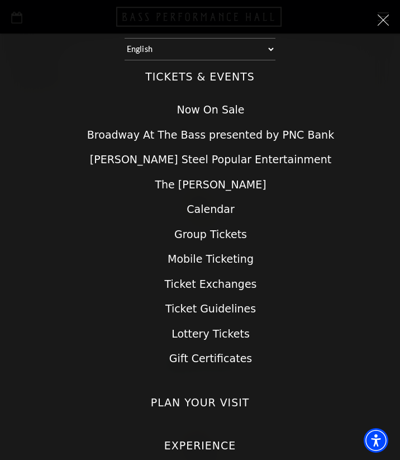  Describe the element at coordinates (210, 209) in the screenshot. I see `a: Calendar` at that location.